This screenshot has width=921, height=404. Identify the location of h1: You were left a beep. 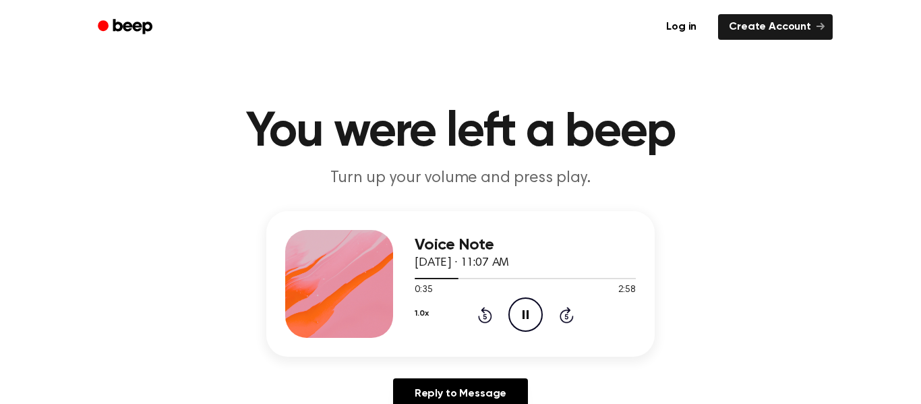
(460, 132).